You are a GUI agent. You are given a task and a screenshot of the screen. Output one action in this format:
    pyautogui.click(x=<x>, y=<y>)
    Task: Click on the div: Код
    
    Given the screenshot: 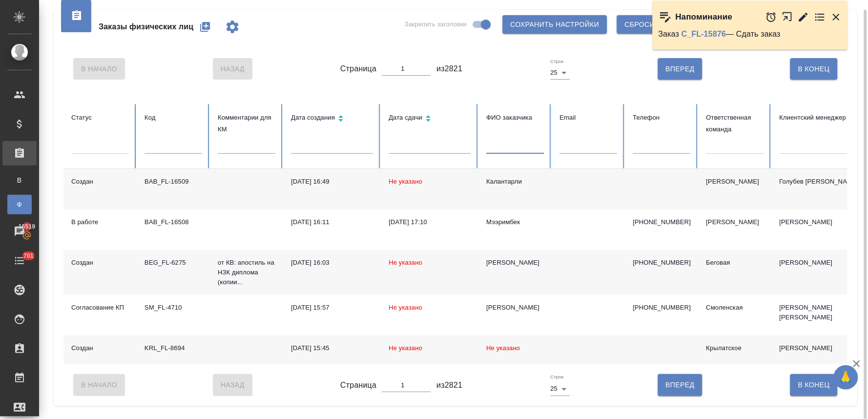 What is the action you would take?
    pyautogui.click(x=173, y=118)
    